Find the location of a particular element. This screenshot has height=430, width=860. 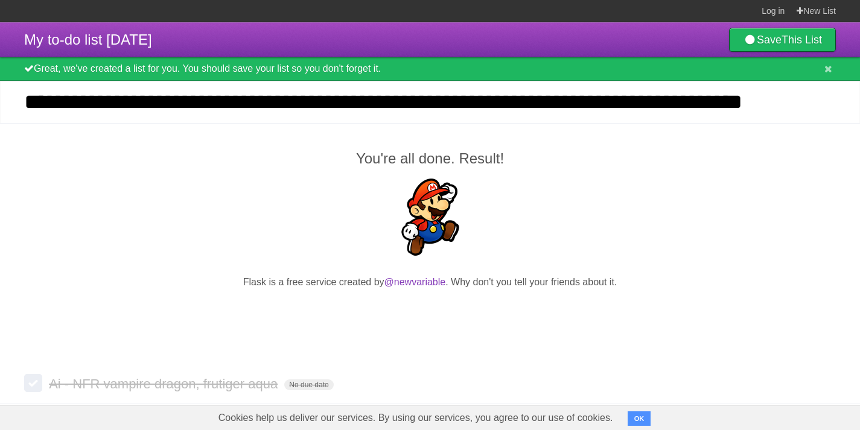

span: Ai - NFR vampire dragon, frutiger aqua is located at coordinates (165, 384).